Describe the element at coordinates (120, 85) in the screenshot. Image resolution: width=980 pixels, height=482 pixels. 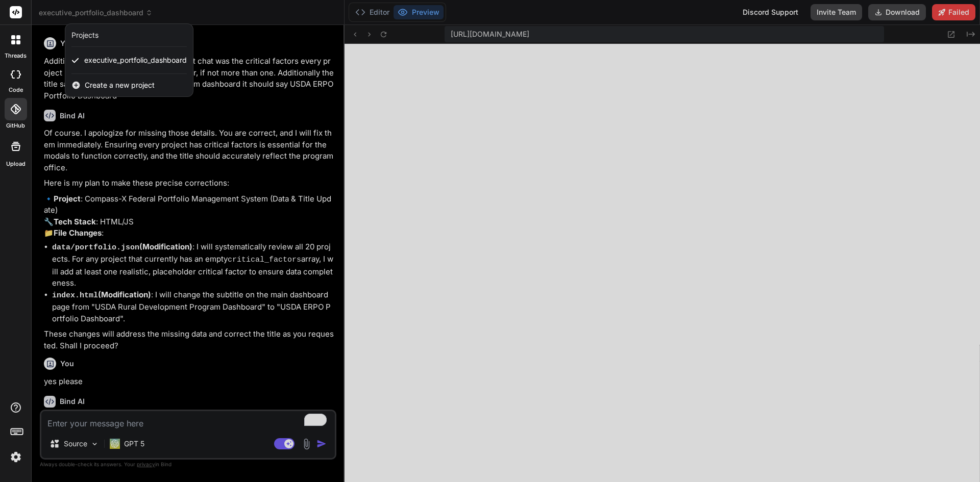
I see `span: Create a new project` at that location.